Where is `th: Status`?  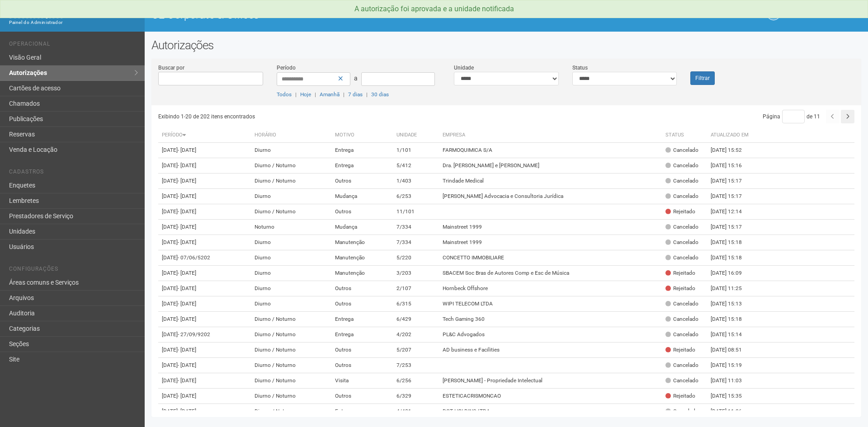
th: Status is located at coordinates (685, 135).